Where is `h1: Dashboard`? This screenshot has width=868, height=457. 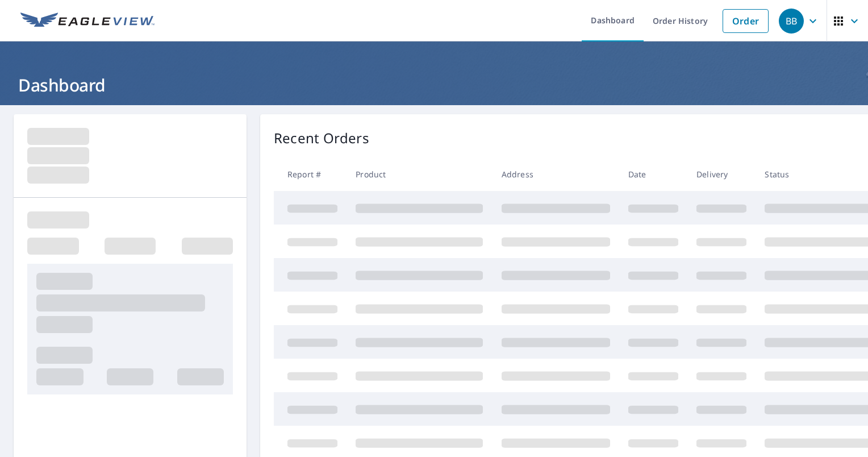 h1: Dashboard is located at coordinates (434, 85).